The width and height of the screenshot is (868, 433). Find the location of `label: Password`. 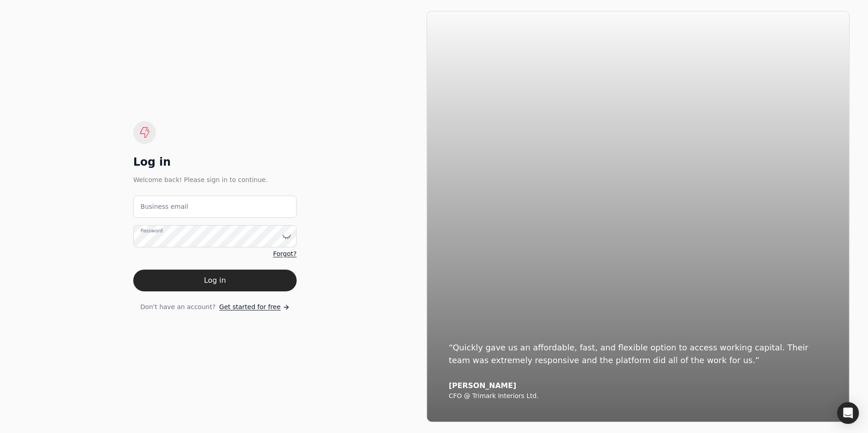

label: Password is located at coordinates (151, 231).